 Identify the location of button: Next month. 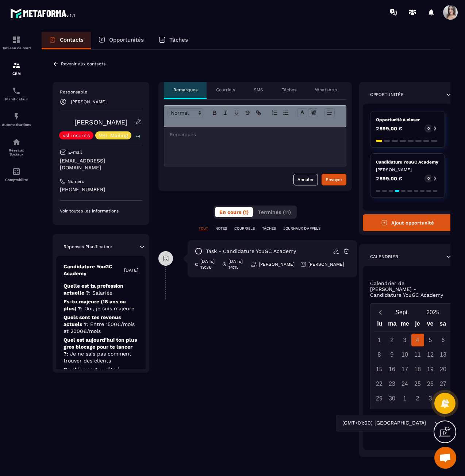
(455, 312).